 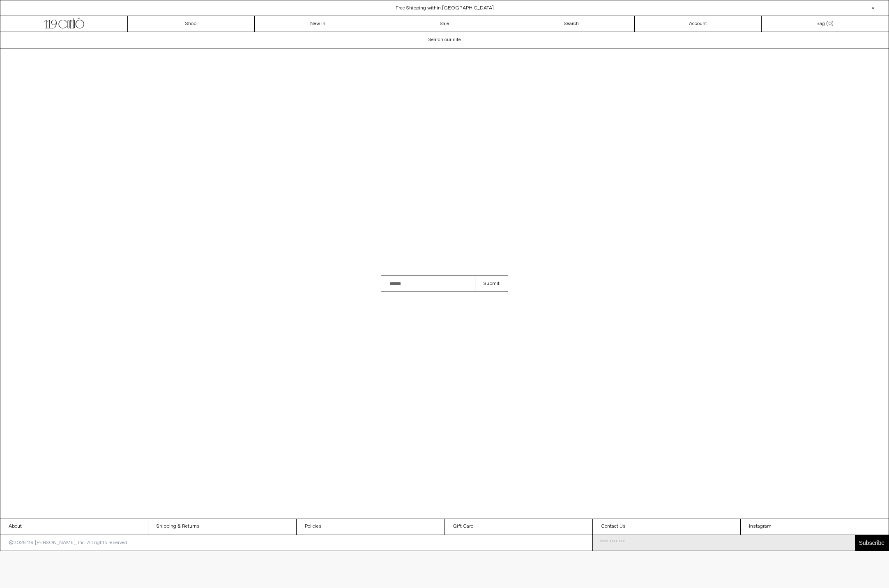 I want to click on a: About, so click(x=74, y=527).